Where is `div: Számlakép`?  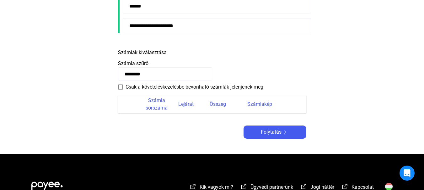 div: Számlakép is located at coordinates (273, 104).